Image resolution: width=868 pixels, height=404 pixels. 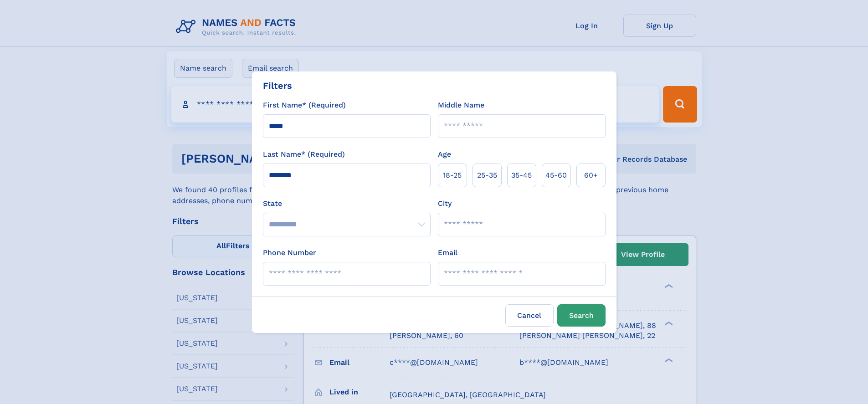 I want to click on div: Filters, so click(x=277, y=85).